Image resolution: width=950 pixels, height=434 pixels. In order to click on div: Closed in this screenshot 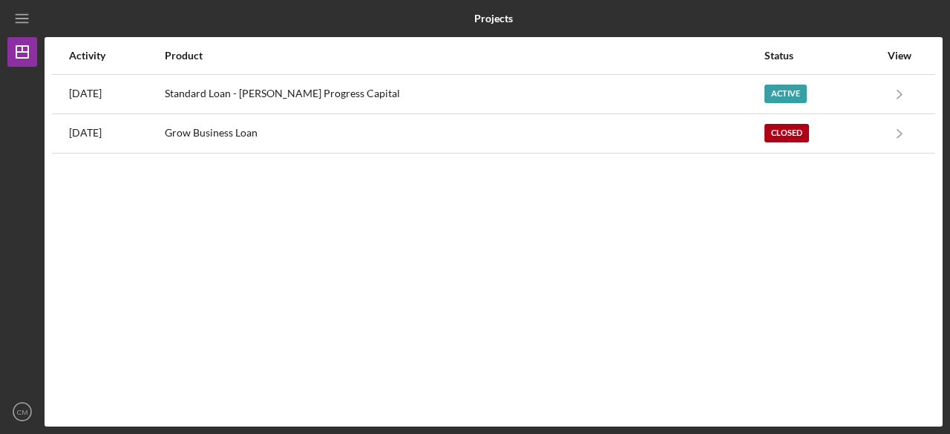, I will do `click(786, 133)`.